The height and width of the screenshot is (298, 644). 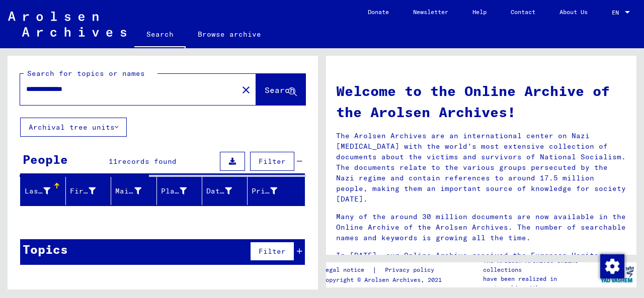 I want to click on button: Search, so click(x=281, y=90).